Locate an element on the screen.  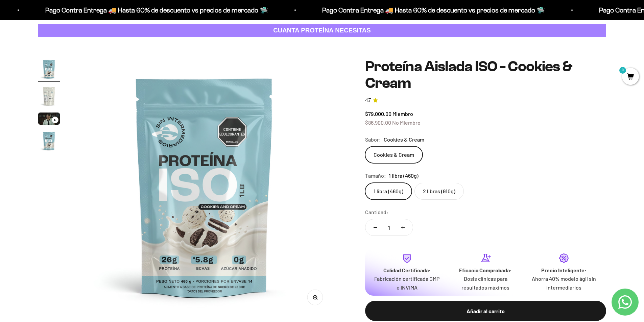
button: Aumentar cantidad is located at coordinates (402, 227).